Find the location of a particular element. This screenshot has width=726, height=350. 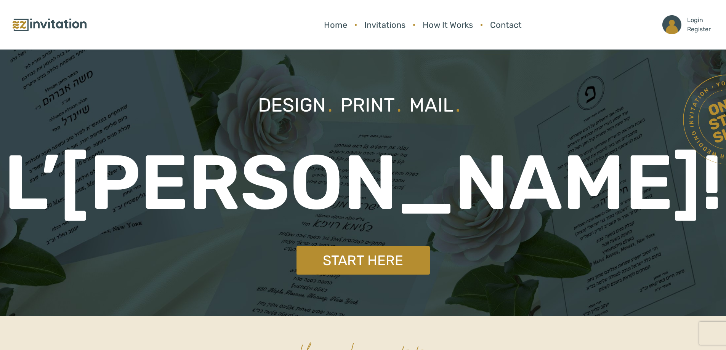

a: LoginRegister is located at coordinates (686, 25).